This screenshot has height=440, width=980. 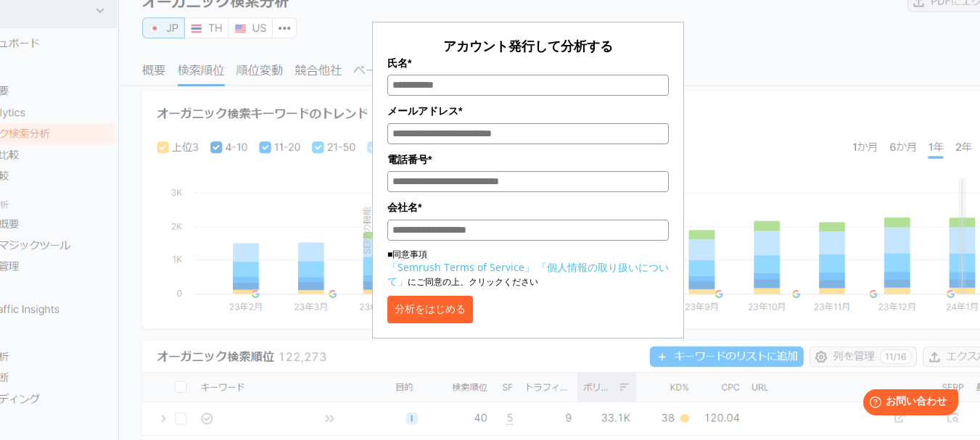 What do you see at coordinates (528, 46) in the screenshot?
I see `span: アカウント発行して分析する` at bounding box center [528, 46].